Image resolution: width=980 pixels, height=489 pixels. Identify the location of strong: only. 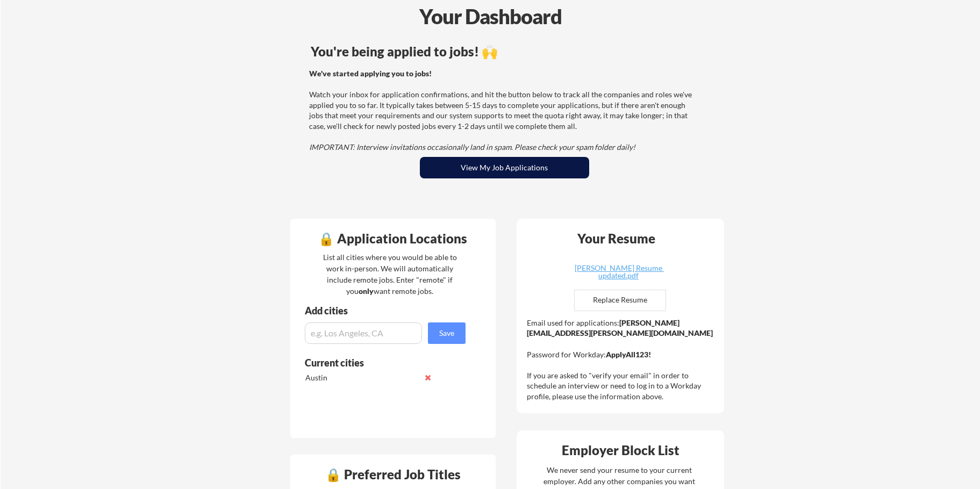
(366, 290).